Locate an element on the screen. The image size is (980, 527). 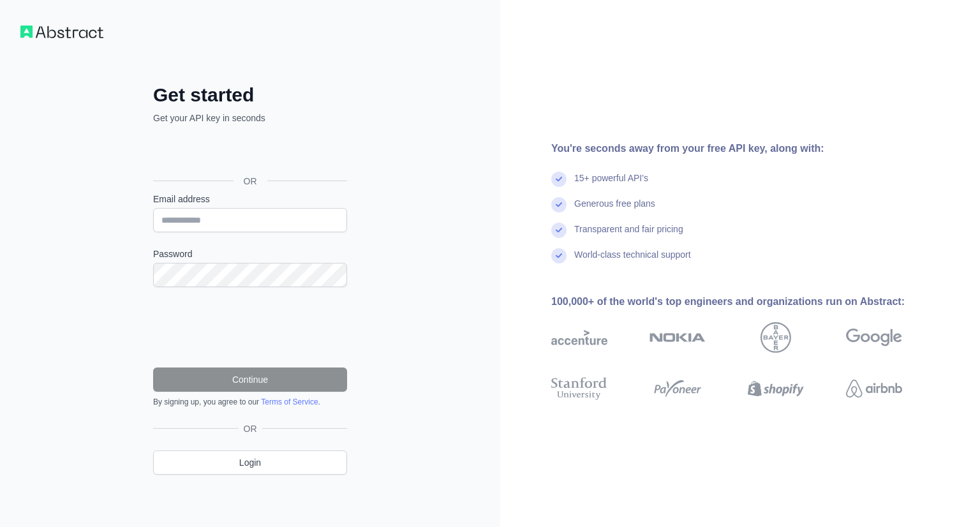
button: Continue is located at coordinates (250, 380).